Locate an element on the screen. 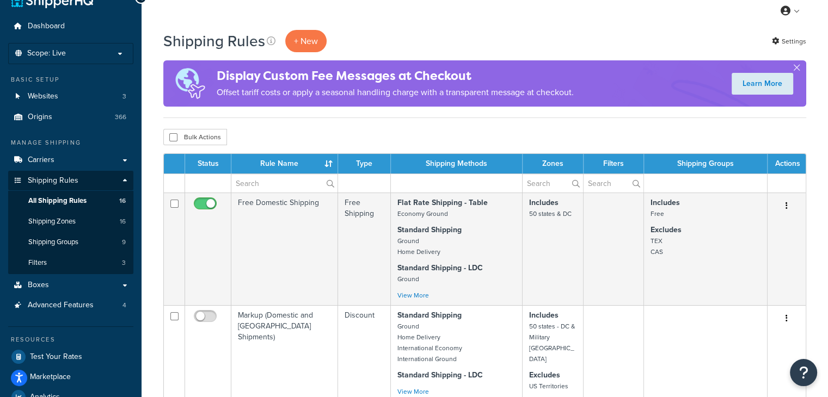  span: Shipping Zones is located at coordinates (52, 222).